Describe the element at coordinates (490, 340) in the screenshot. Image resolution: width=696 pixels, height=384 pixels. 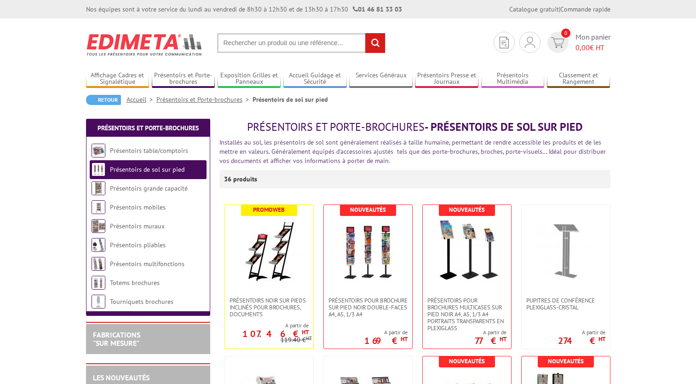
I see `p: 77 €` at that location.